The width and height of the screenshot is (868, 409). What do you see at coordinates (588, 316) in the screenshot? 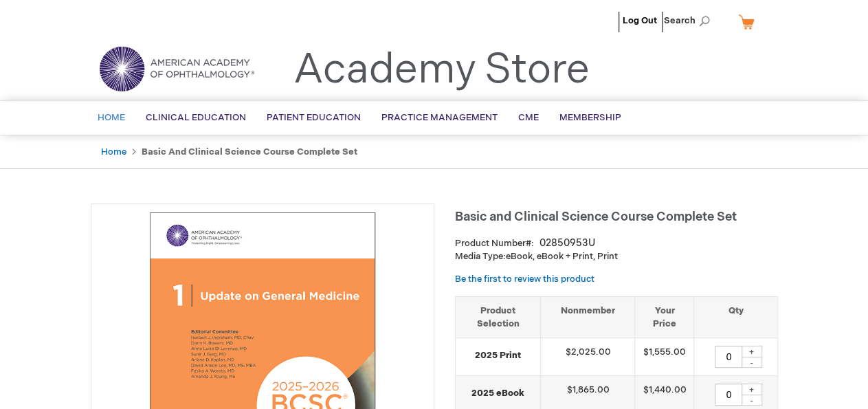
I see `th: Nonmember` at bounding box center [588, 316].